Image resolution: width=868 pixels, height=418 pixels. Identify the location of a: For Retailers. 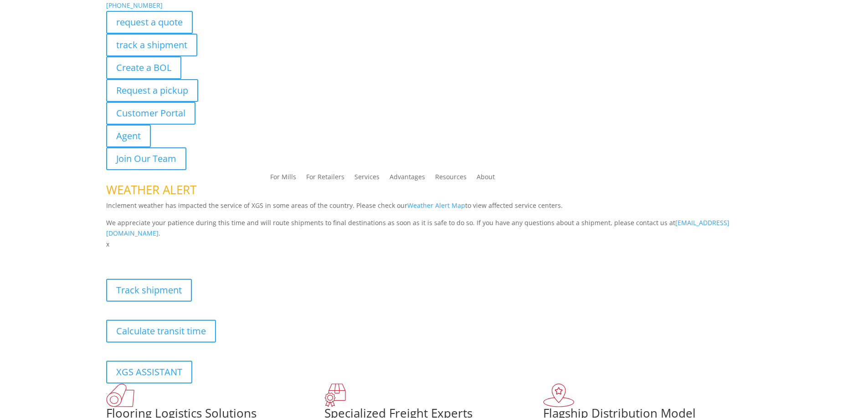
(325, 179).